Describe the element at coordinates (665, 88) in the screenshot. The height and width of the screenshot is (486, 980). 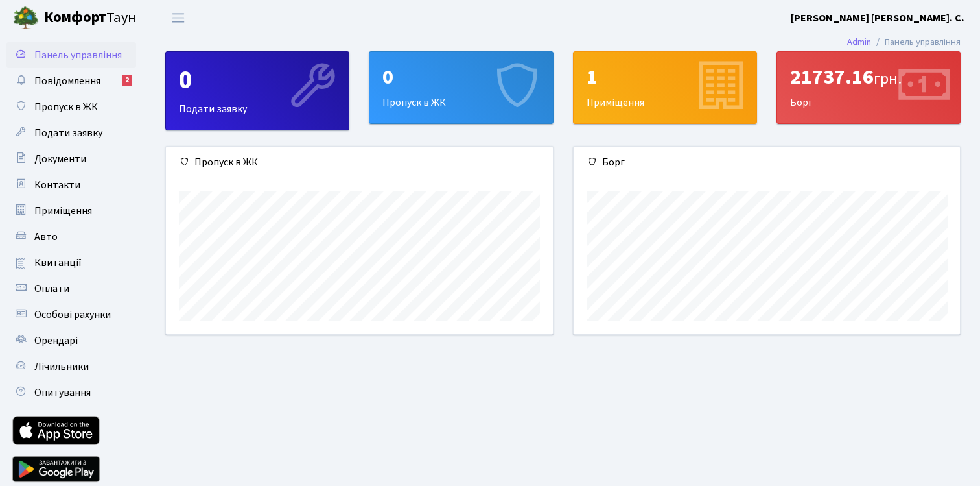
I see `a: 1Приміщення` at that location.